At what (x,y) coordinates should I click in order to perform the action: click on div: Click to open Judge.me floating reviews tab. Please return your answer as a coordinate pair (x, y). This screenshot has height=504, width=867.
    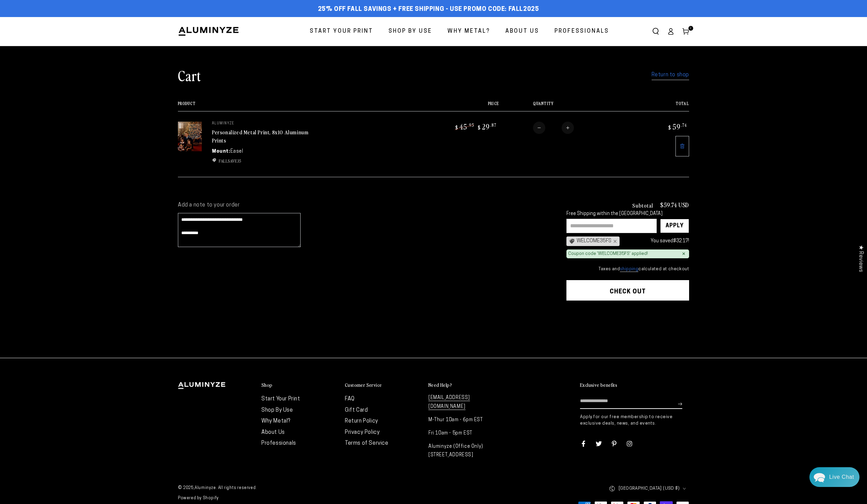
    Looking at the image, I should click on (861, 259).